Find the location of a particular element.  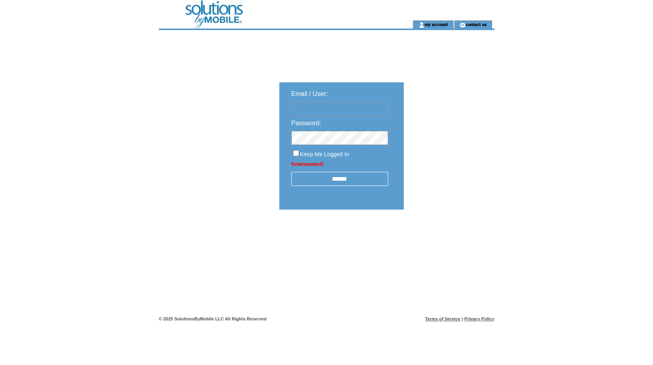

a: my account is located at coordinates (436, 24).